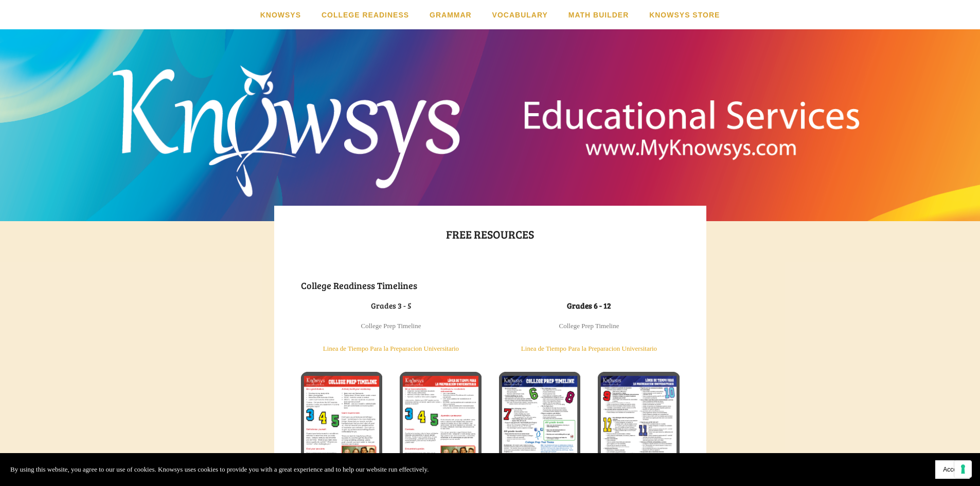 This screenshot has height=486, width=980. What do you see at coordinates (342, 424) in the screenshot?
I see `img: ​Download Elementary Timeline` at bounding box center [342, 424].